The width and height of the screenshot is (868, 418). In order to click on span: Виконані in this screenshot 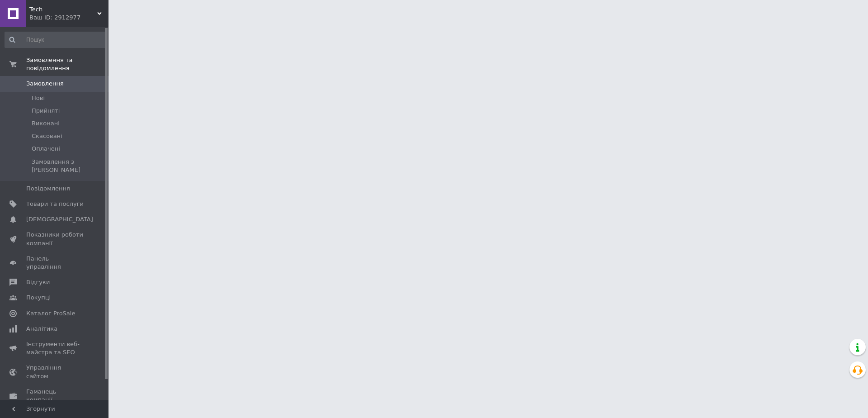, I will do `click(45, 123)`.